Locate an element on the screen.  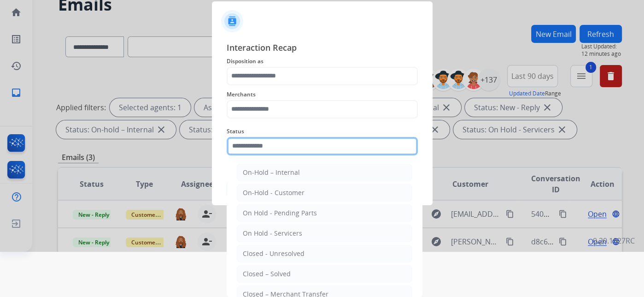
img: contactIcon is located at coordinates (232, 21).